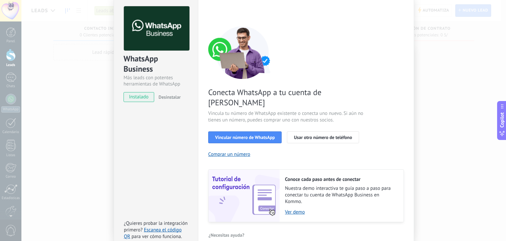 The width and height of the screenshot is (506, 241). I want to click on span: instalado, so click(139, 97).